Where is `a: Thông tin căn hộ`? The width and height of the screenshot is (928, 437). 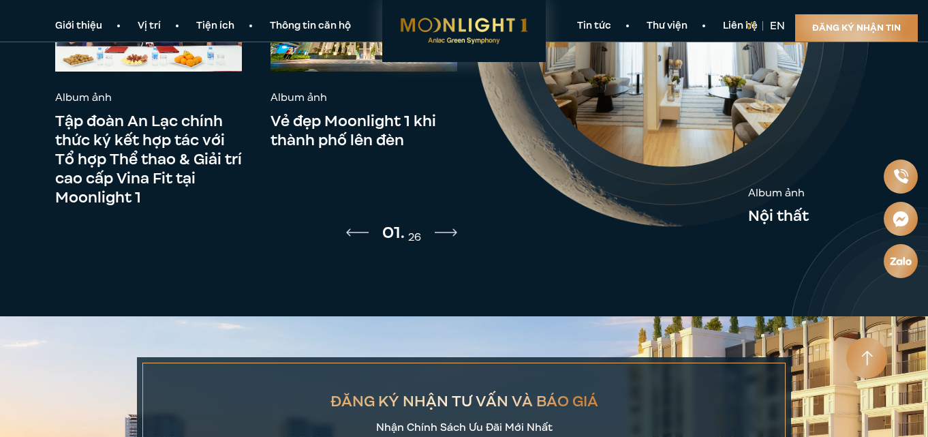
a: Thông tin căn hộ is located at coordinates (310, 26).